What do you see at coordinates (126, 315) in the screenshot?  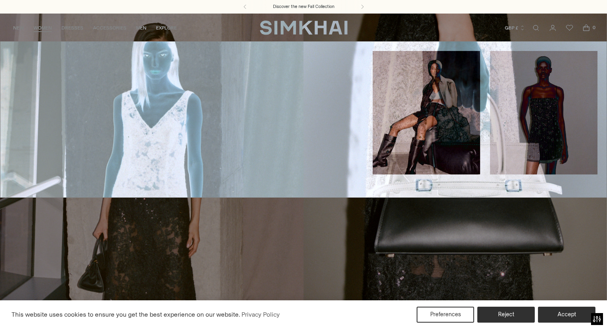 I see `span: This website uses cookies to ensure you get the best experience on our website.` at bounding box center [126, 315].